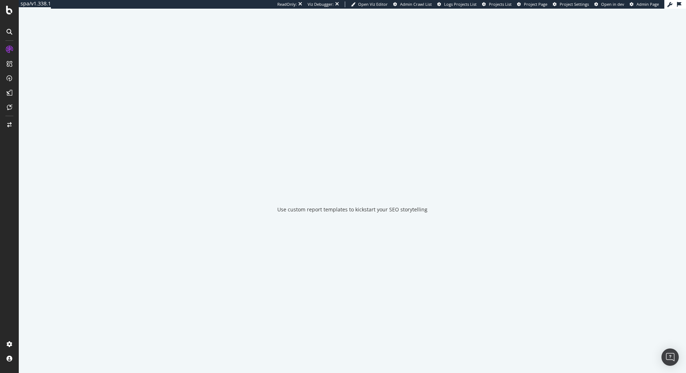 This screenshot has height=373, width=686. I want to click on span: Admin Page, so click(647, 4).